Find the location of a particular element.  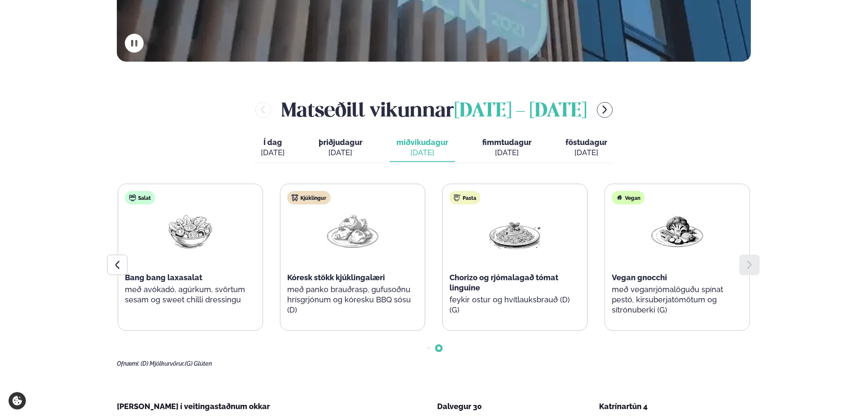

p: með avókadó, agúrkum, svörtum sesam og sweet chilli dressingu is located at coordinates (190, 295).